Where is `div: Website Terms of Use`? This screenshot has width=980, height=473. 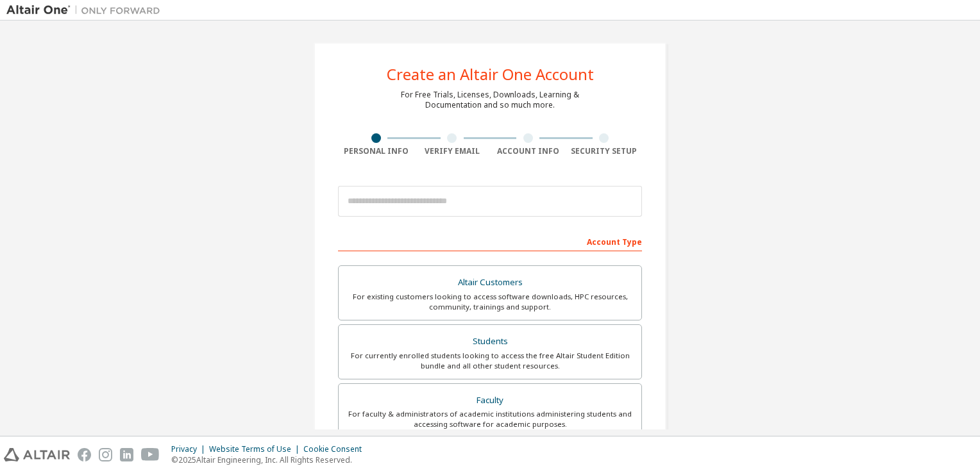
div: Website Terms of Use is located at coordinates (256, 449).